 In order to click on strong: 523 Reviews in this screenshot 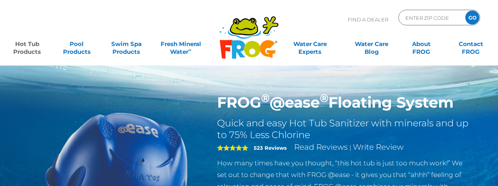, I will do `click(270, 147)`.